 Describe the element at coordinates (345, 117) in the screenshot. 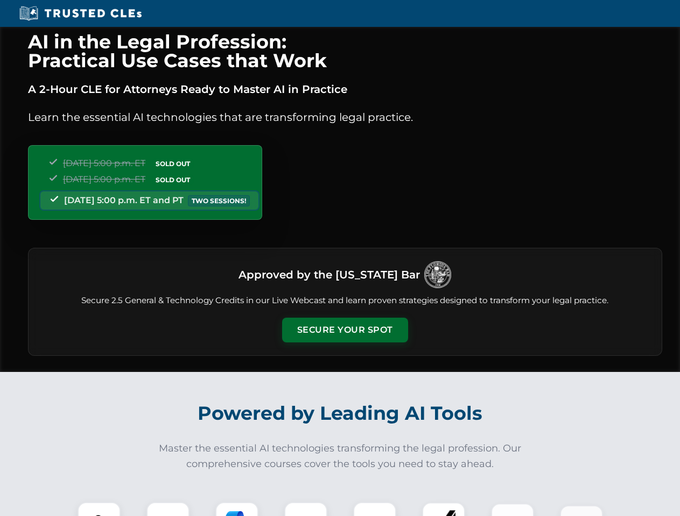

I see `p: Learn the essential AI technologies that are transforming legal practice.` at that location.